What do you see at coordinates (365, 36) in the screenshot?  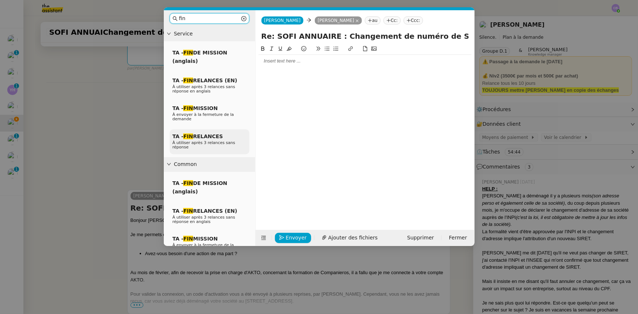 I see `input: Subject` at bounding box center [365, 36].